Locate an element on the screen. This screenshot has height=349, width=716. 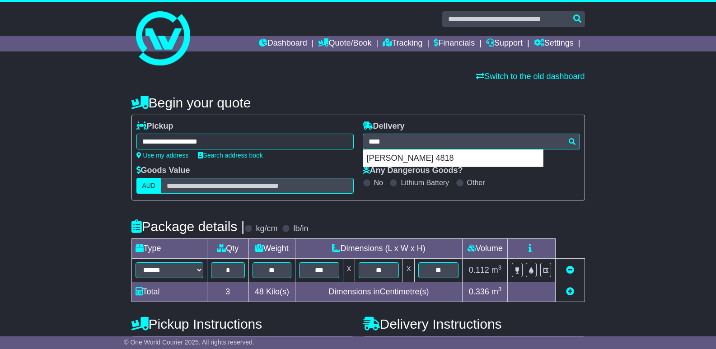
a: Tracking is located at coordinates (403, 44).